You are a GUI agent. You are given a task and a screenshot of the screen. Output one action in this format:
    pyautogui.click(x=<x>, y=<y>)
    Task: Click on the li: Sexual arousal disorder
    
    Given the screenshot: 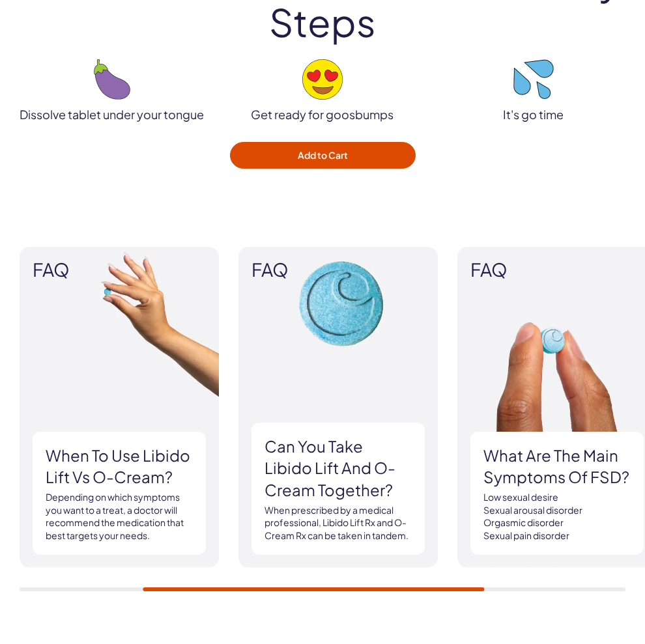 What is the action you would take?
    pyautogui.click(x=557, y=511)
    